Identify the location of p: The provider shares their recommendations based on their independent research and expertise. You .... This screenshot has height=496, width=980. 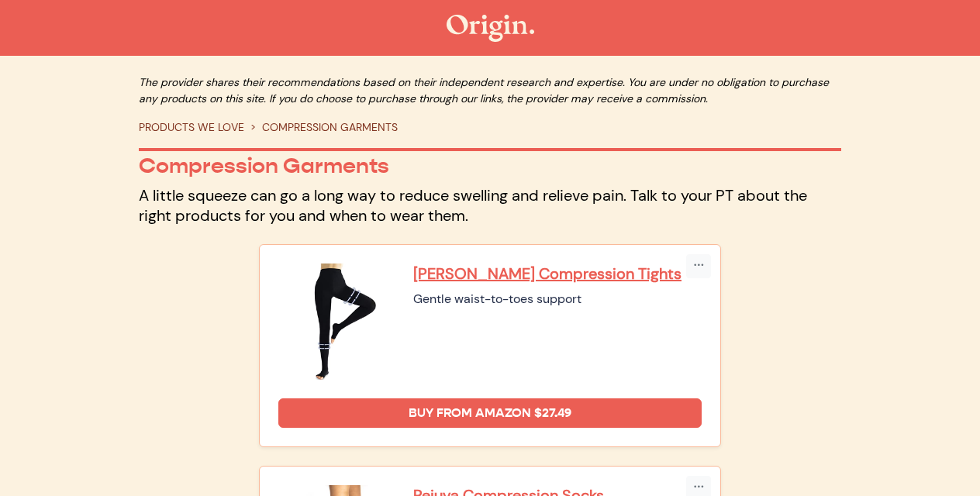
(490, 91).